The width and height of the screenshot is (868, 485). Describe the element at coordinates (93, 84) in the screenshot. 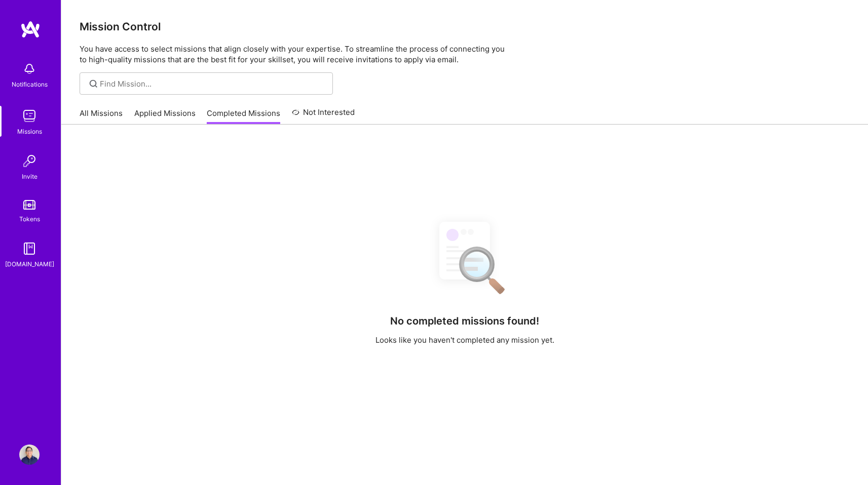

I see `i: icon SearchGrey` at that location.